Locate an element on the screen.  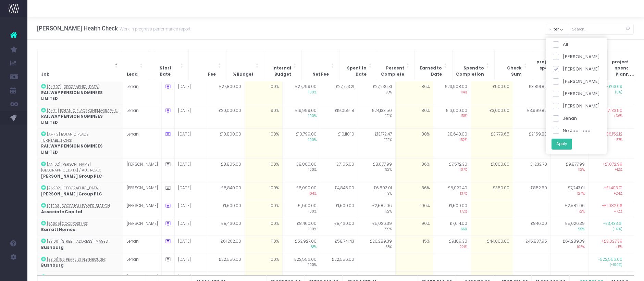
span: 152% is located at coordinates (452, 140).